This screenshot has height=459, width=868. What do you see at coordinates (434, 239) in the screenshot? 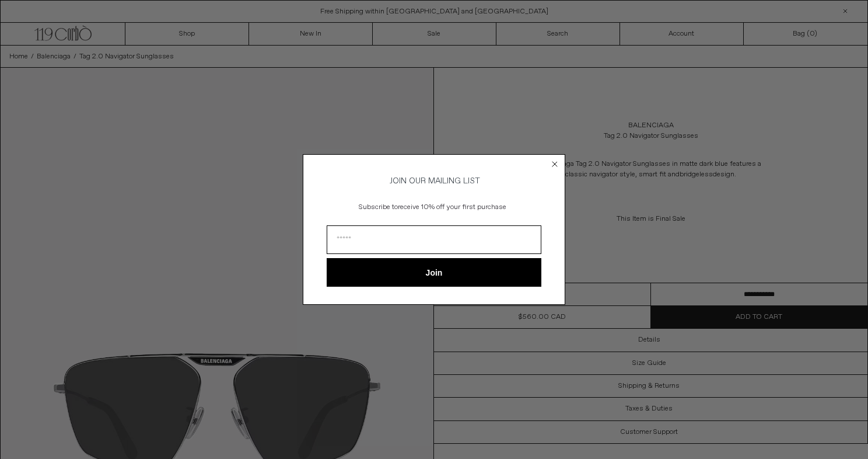
I see `input: Email` at bounding box center [434, 239].